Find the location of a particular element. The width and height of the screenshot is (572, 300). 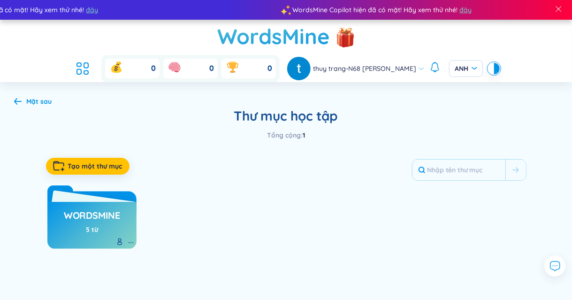

input: Nhập tên thư mục is located at coordinates (459, 170).